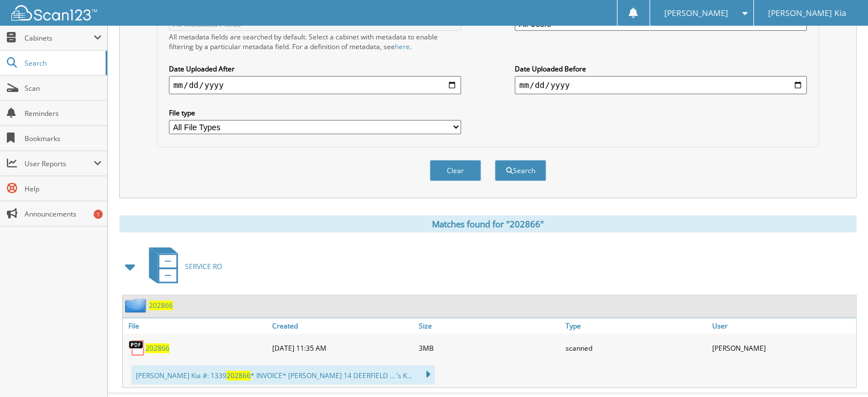  Describe the element at coordinates (661, 69) in the screenshot. I see `label: Date Uploaded Before` at that location.